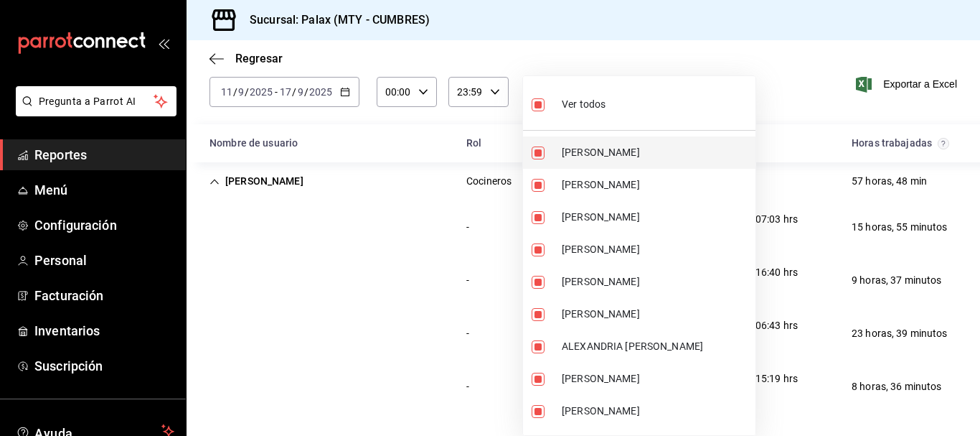 This screenshot has height=436, width=980. I want to click on span: Ver todos, so click(583, 104).